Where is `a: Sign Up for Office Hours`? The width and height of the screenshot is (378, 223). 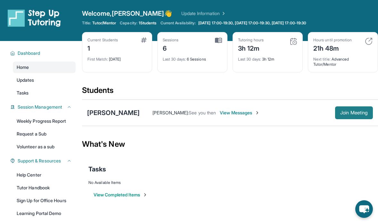
a: Sign Up for Office Hours is located at coordinates (44, 200).